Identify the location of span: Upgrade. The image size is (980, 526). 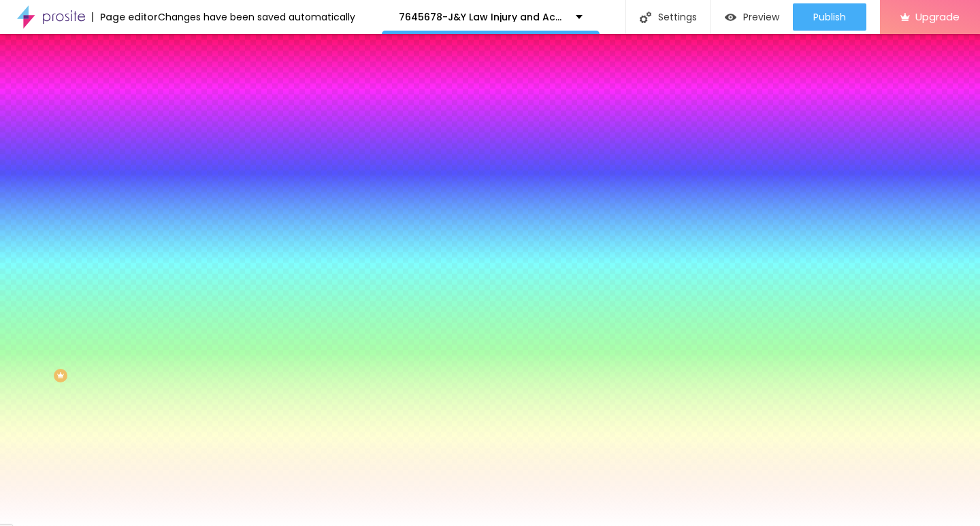
(937, 16).